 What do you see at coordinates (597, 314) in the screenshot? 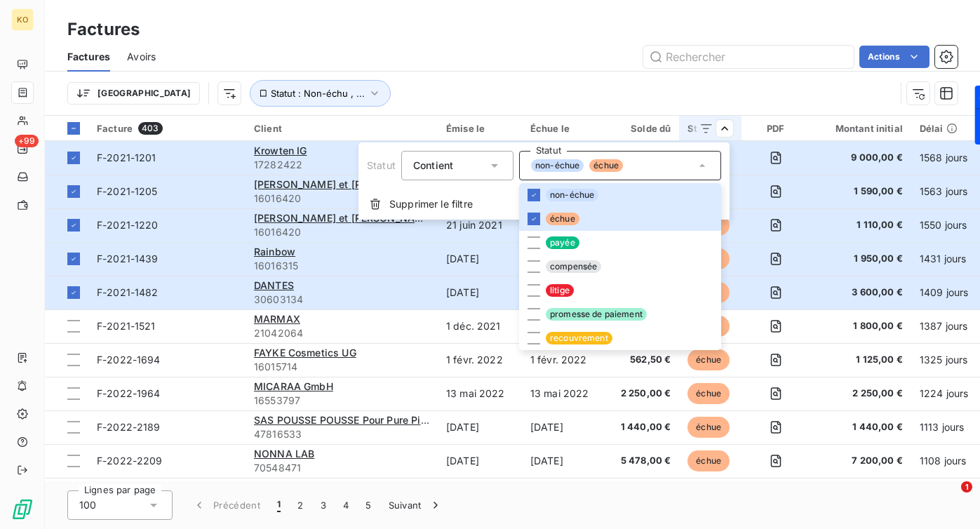
I see `span: promesse de paiement` at bounding box center [597, 314].